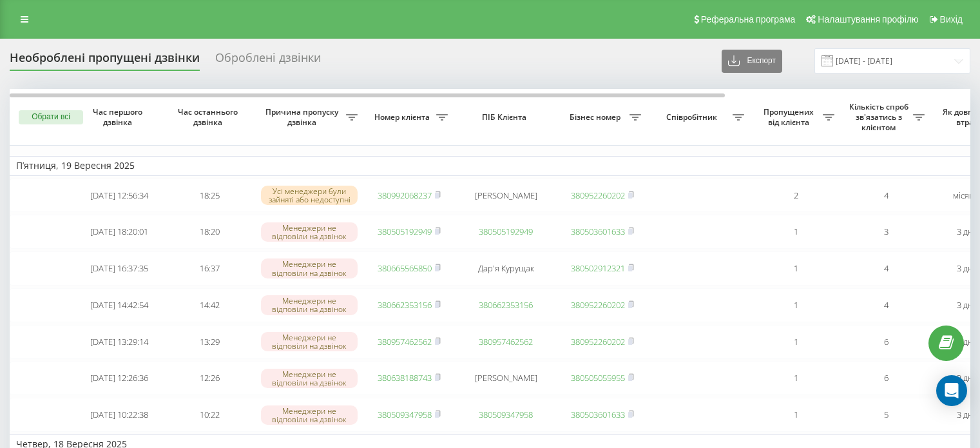  Describe the element at coordinates (309, 195) in the screenshot. I see `div: Усі менеджери були зайняті або недоступні` at that location.